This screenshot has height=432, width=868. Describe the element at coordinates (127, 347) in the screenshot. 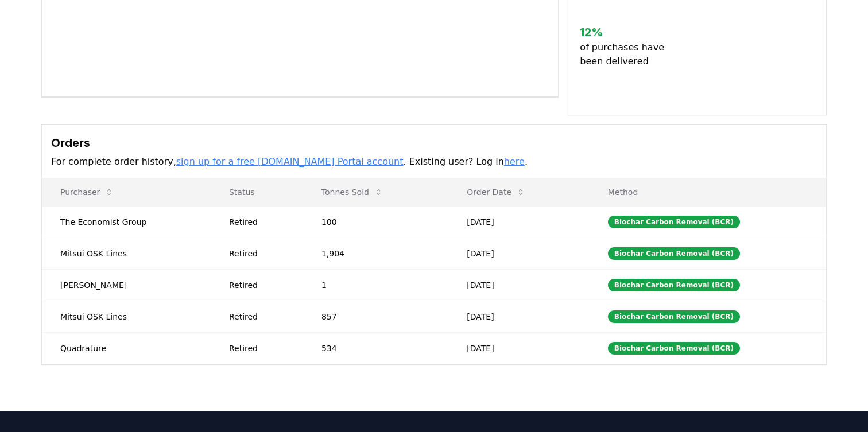

I see `td: Quadrature` at that location.